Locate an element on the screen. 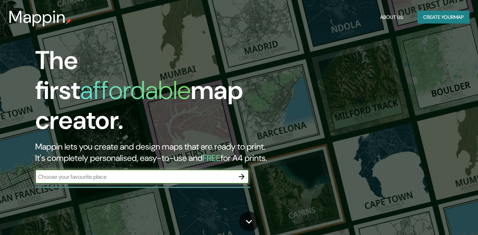 This screenshot has width=478, height=235. h1: affordable is located at coordinates (135, 90).